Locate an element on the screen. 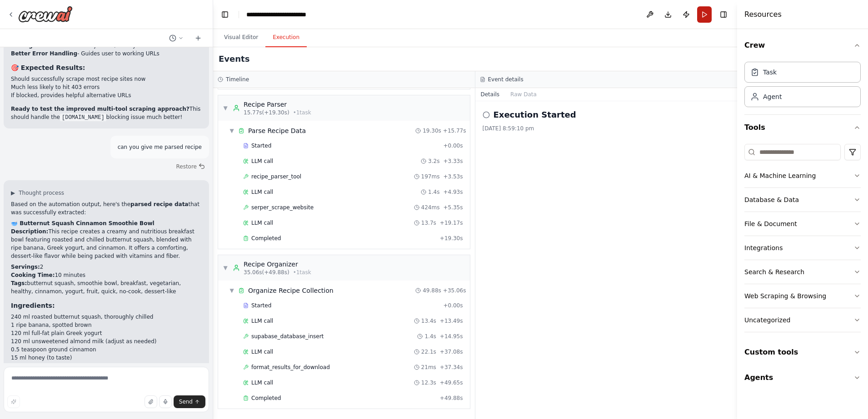 This screenshot has height=419, width=868. button: Custom tools is located at coordinates (803, 352).